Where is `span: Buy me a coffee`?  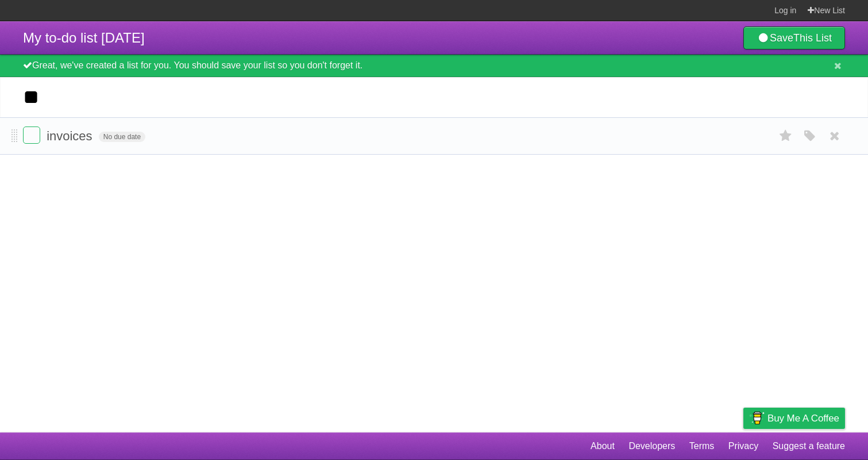 span: Buy me a coffee is located at coordinates (803, 418).